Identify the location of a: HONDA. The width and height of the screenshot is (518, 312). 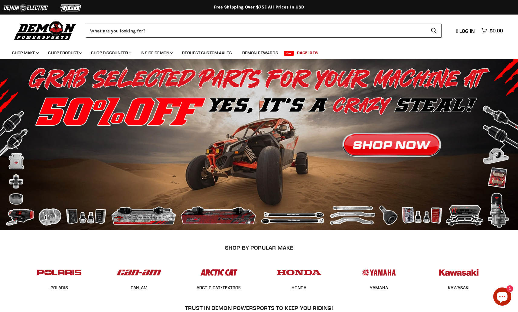
(299, 287).